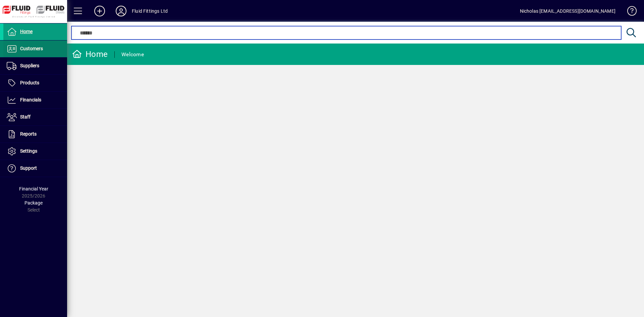  What do you see at coordinates (35, 134) in the screenshot?
I see `a: Reports` at bounding box center [35, 134].